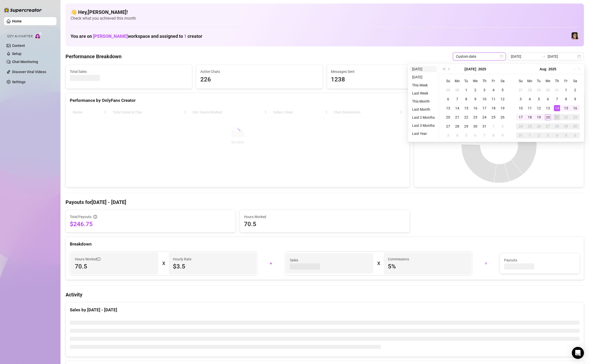 The height and width of the screenshot is (364, 589). What do you see at coordinates (552, 69) in the screenshot?
I see `button: Choose a year` at bounding box center [552, 69].